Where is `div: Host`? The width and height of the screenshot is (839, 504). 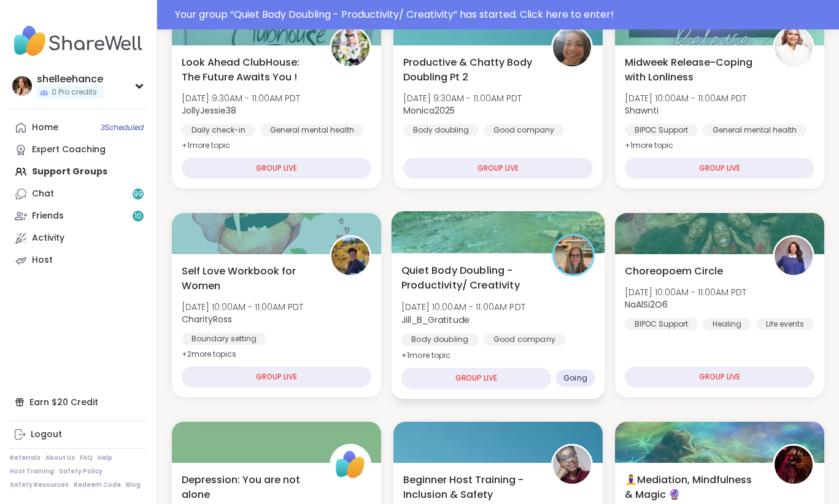
div: Host is located at coordinates (42, 261).